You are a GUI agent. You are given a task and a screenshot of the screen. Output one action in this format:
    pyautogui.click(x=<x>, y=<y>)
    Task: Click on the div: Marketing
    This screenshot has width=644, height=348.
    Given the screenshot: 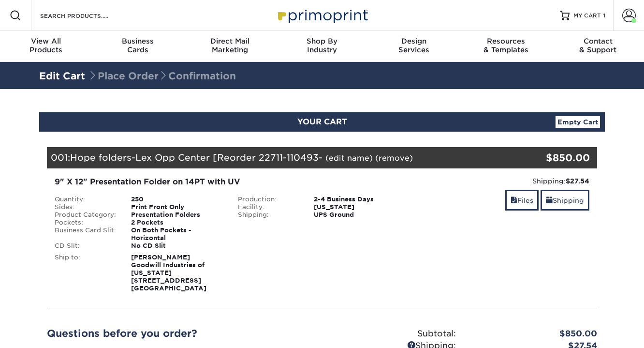 What is the action you would take?
    pyautogui.click(x=230, y=45)
    